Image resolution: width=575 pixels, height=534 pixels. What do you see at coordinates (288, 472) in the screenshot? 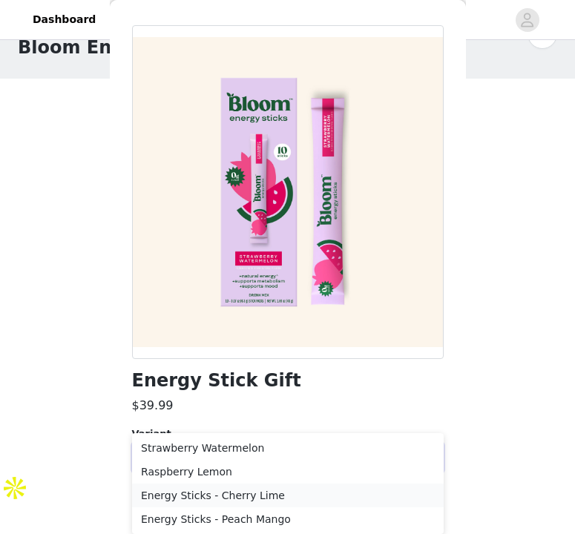
I see `li: Raspberry Lemon` at bounding box center [288, 472].